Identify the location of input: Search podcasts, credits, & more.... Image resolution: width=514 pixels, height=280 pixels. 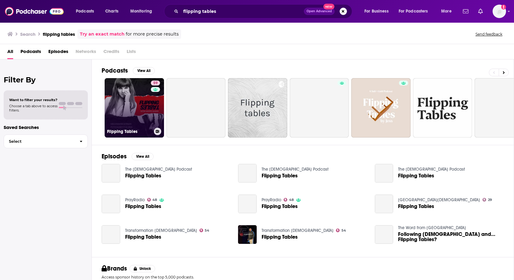
(242, 11).